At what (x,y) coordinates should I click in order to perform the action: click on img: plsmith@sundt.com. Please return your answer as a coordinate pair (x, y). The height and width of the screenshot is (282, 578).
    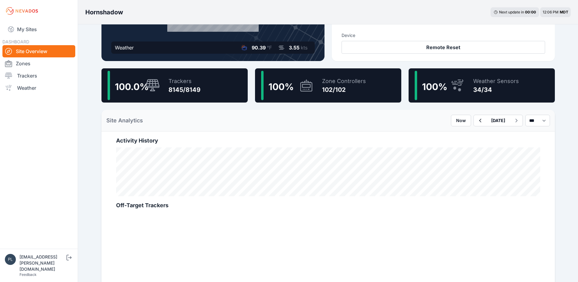
    Looking at the image, I should click on (10, 259).